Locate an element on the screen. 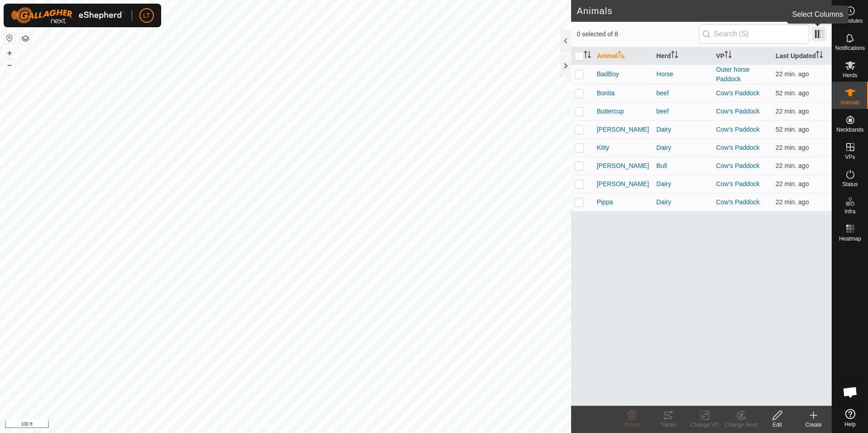 Image resolution: width=868 pixels, height=433 pixels. a: Help is located at coordinates (850, 418).